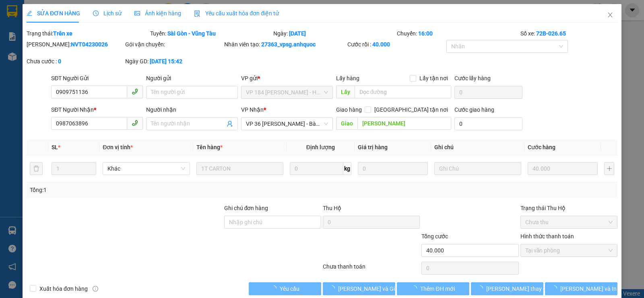 The height and width of the screenshot is (298, 644). What do you see at coordinates (60, 61) in the screenshot?
I see `b: 0` at bounding box center [60, 61].